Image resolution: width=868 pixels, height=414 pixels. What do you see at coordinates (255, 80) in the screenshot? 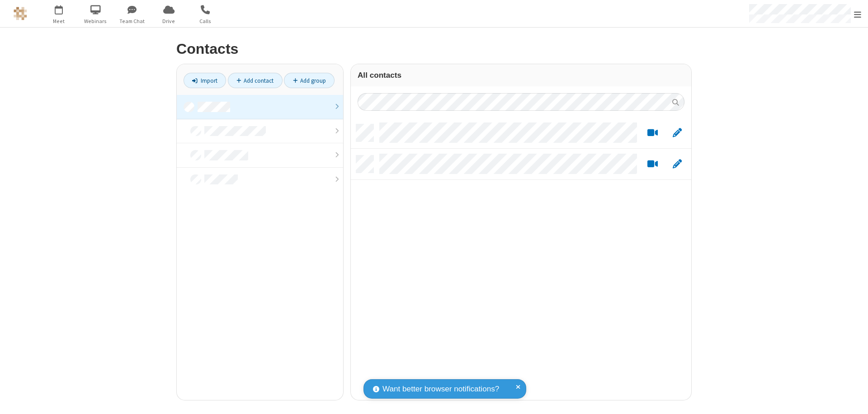
I see `a: Add contact` at bounding box center [255, 80].